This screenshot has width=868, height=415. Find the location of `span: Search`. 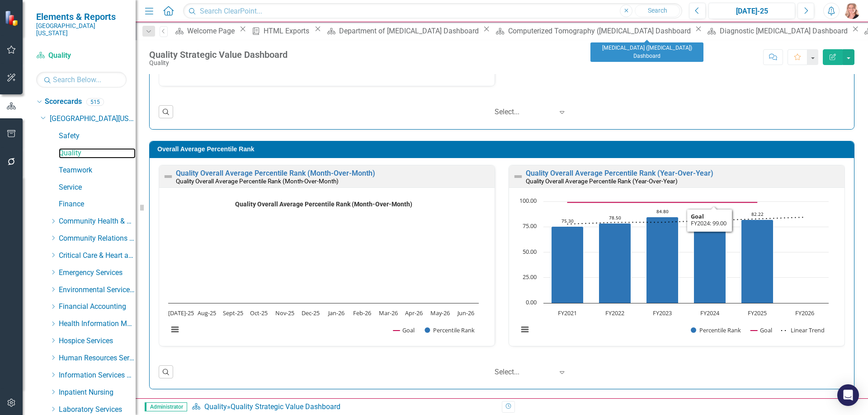

span: Search is located at coordinates (658, 10).